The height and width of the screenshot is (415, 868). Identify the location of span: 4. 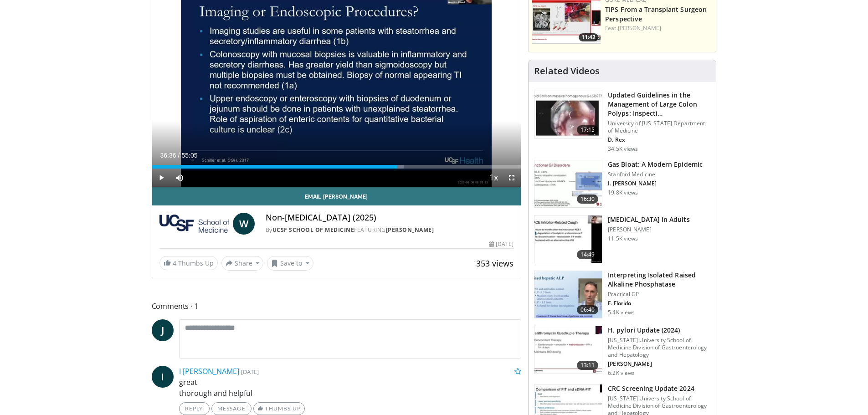
(175, 263).